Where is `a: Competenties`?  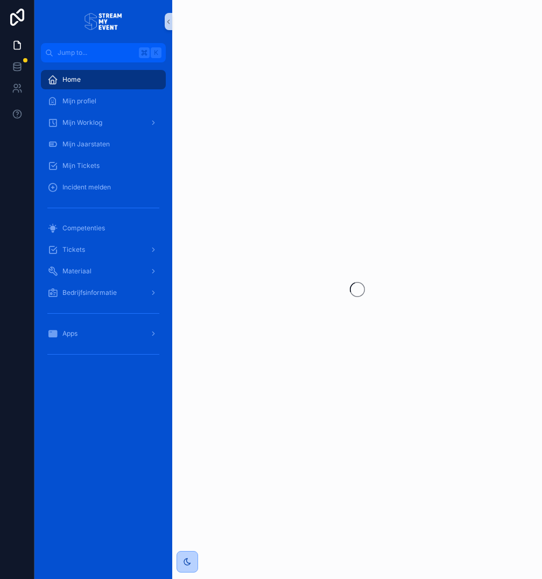
a: Competenties is located at coordinates (103, 228).